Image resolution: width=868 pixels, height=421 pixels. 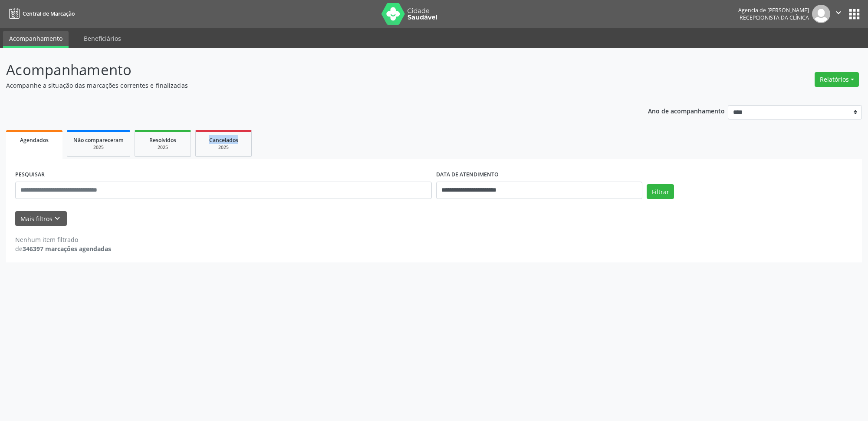 What do you see at coordinates (57, 218) in the screenshot?
I see `i: keyboard_arrow_down` at bounding box center [57, 218].